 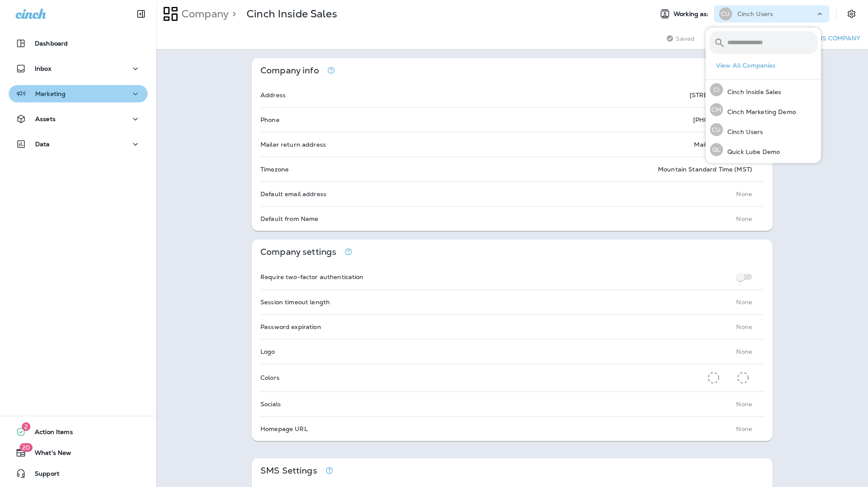 What do you see at coordinates (764, 150) in the screenshot?
I see `button: QLQuick Lube Demo` at bounding box center [764, 150].